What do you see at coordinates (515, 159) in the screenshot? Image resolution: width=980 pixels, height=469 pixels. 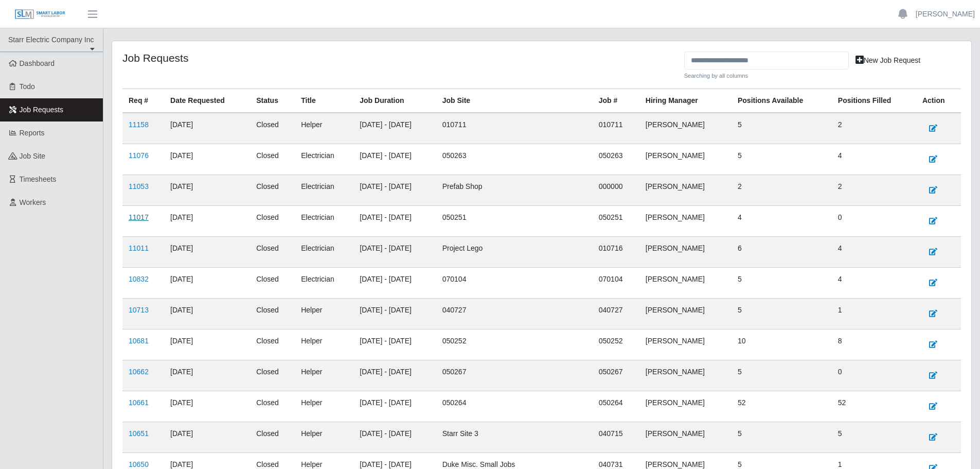 I see `td: 050263` at bounding box center [515, 159].